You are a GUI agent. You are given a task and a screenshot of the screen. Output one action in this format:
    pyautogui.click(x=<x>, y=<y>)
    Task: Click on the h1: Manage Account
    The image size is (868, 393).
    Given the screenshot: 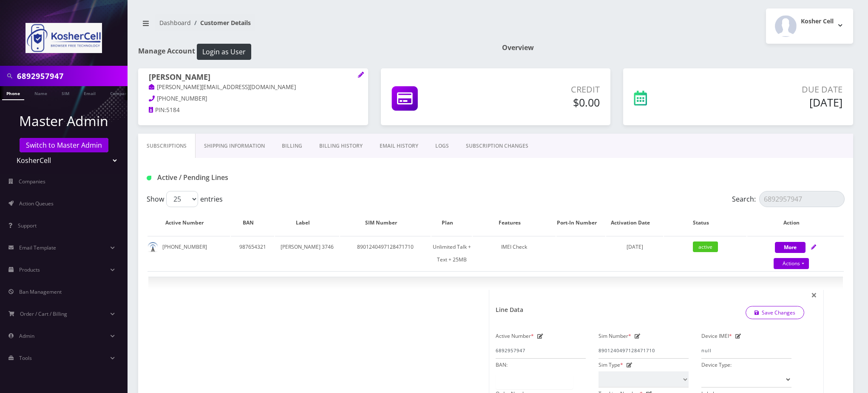 What is the action you would take?
    pyautogui.click(x=314, y=52)
    